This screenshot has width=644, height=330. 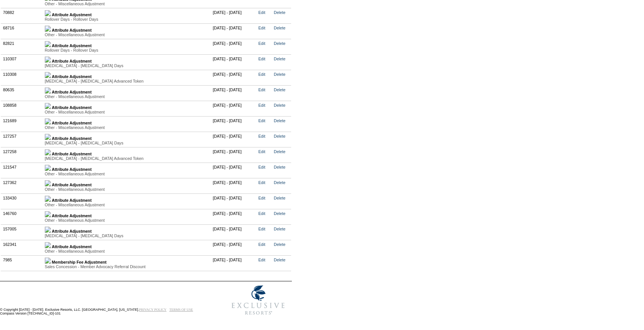 What do you see at coordinates (22, 47) in the screenshot?
I see `td: 82821` at bounding box center [22, 47].